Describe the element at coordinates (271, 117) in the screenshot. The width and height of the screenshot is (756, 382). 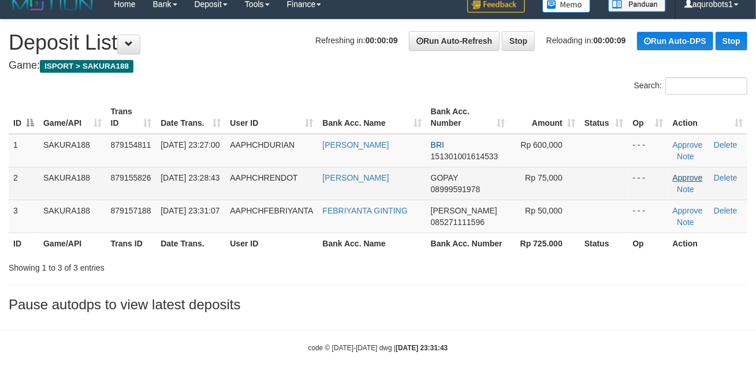
I see `th: User ID: activate to sort column ascending` at that location.